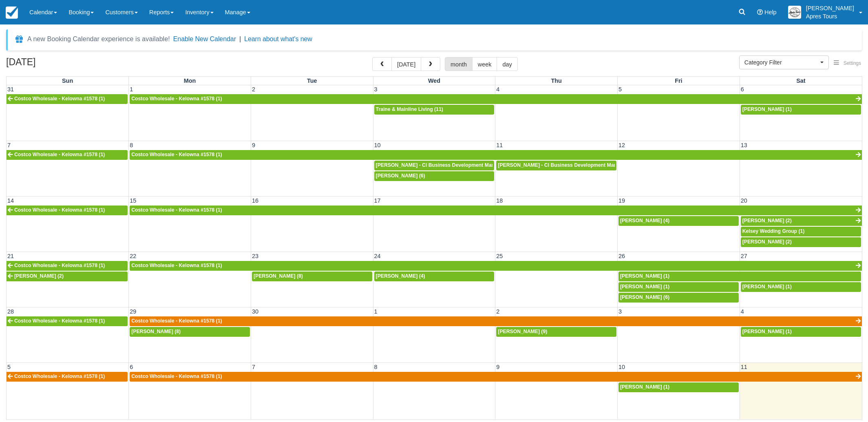 The height and width of the screenshot is (422, 868). I want to click on button: Enable New Calendar, so click(205, 39).